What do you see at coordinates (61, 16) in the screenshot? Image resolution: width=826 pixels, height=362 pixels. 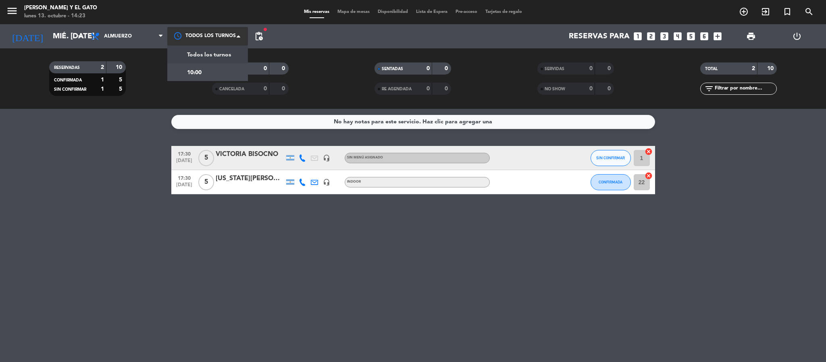 I see `div: lunes 13. octubre - 14:23` at bounding box center [61, 16].